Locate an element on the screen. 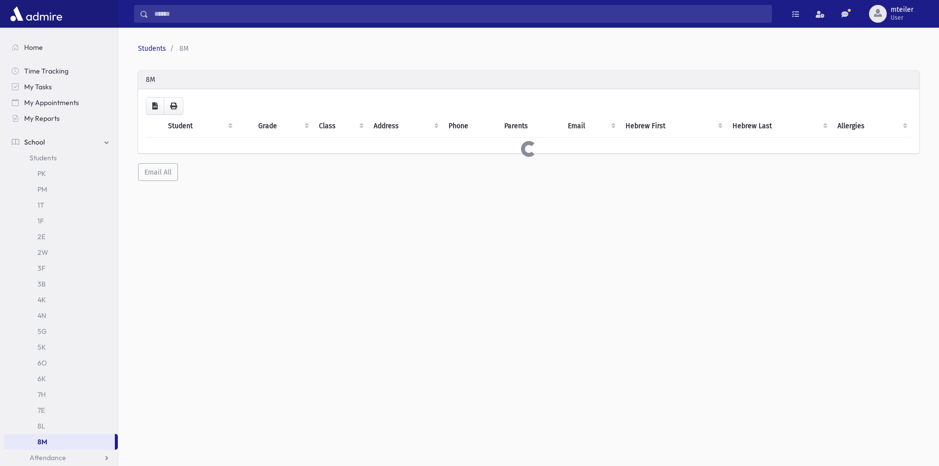  button: CSV is located at coordinates (155, 106).